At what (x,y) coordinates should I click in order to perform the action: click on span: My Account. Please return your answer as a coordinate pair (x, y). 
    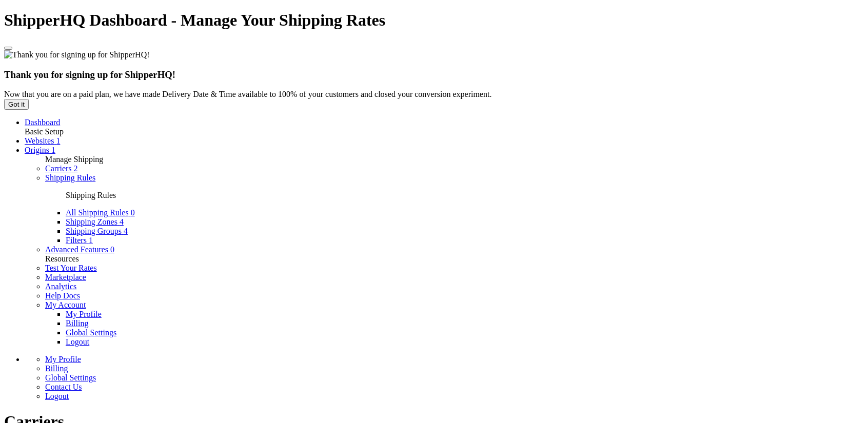
    Looking at the image, I should click on (65, 304).